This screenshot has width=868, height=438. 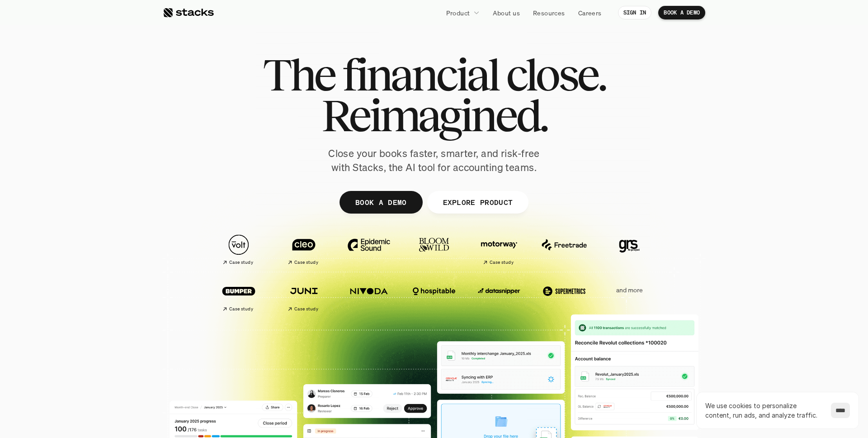 I want to click on p: Product, so click(x=458, y=13).